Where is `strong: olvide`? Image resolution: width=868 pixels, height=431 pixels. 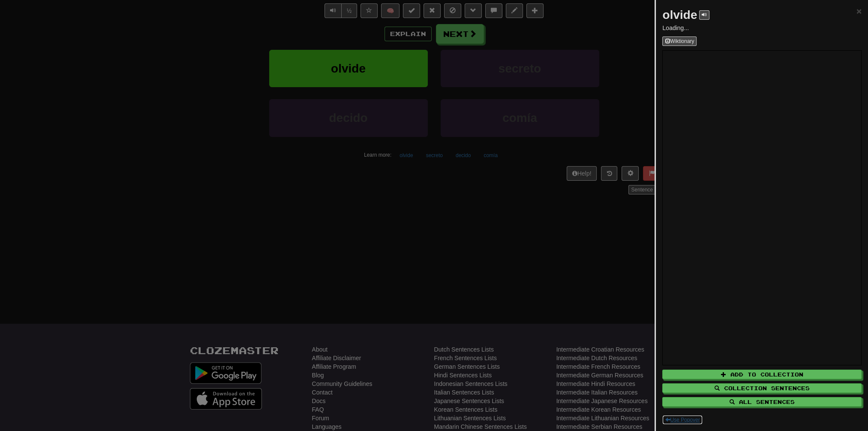 strong: olvide is located at coordinates (679, 15).